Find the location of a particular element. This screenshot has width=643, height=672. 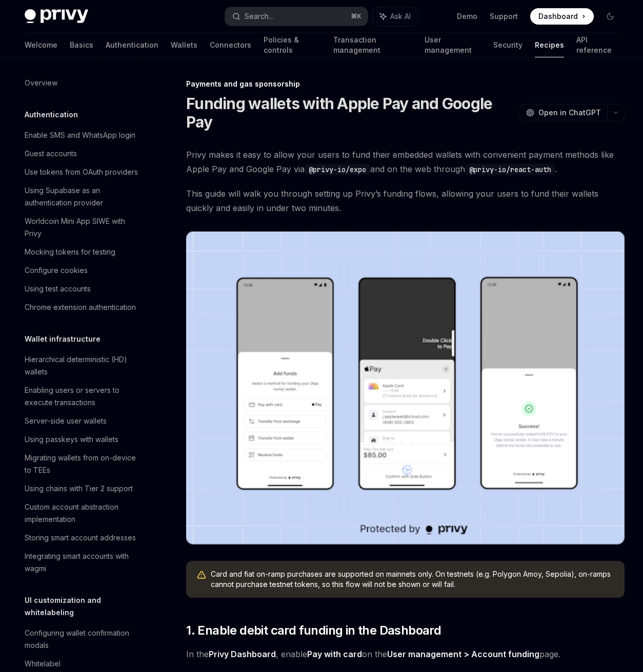

a: Worldcoin Mini App SIWE with Privy is located at coordinates (82, 227).